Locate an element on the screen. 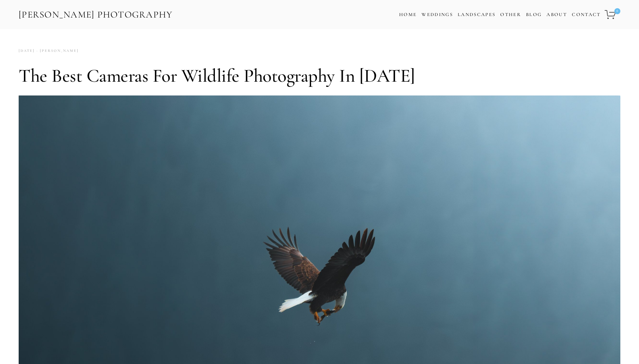  a: Blog is located at coordinates (534, 14).